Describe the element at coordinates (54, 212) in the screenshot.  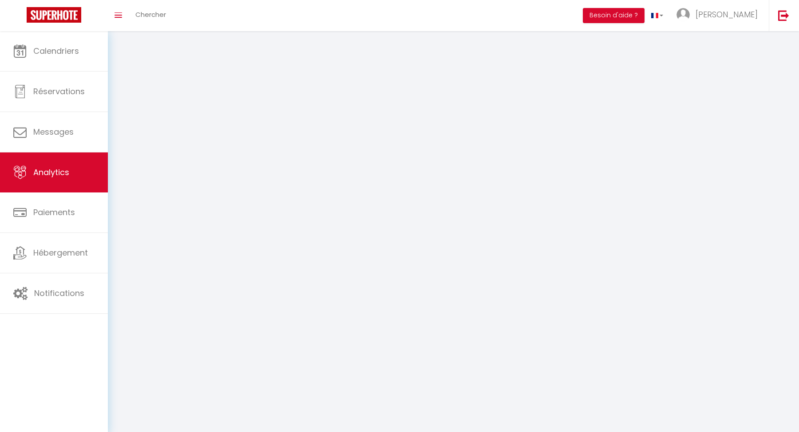
I see `span: Paiements` at that location.